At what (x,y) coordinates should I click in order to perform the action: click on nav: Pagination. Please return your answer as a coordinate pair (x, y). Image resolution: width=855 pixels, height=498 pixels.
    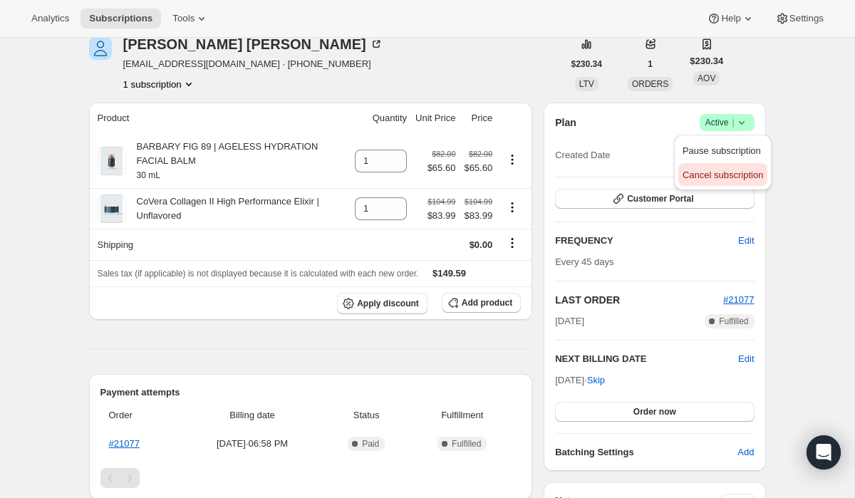
    Looking at the image, I should click on (311, 478).